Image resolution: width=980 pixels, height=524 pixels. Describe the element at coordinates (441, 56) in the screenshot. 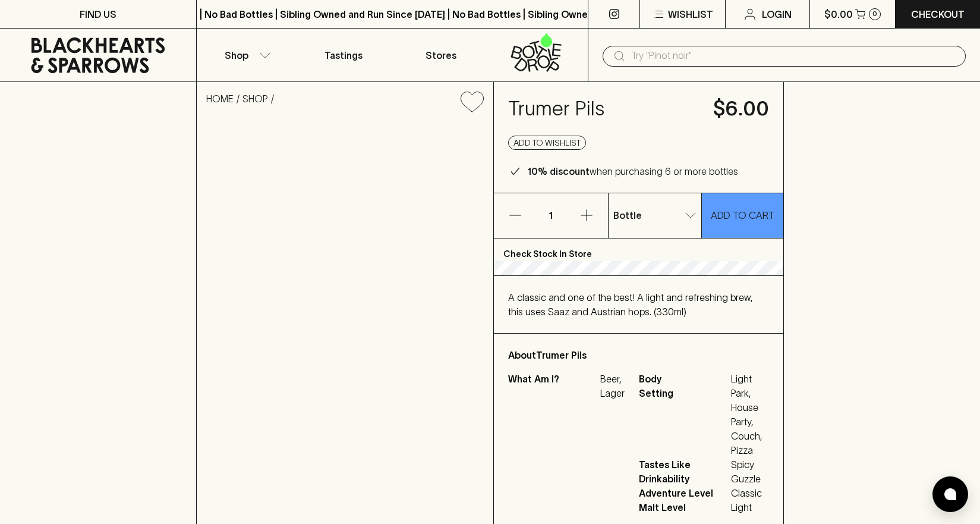

I see `p: Stores` at that location.